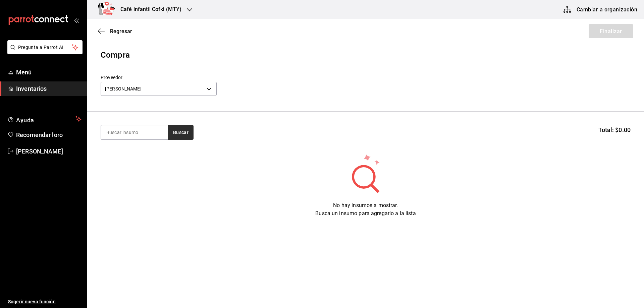 This screenshot has height=308, width=644. I want to click on font: Cambiar a organización, so click(607, 9).